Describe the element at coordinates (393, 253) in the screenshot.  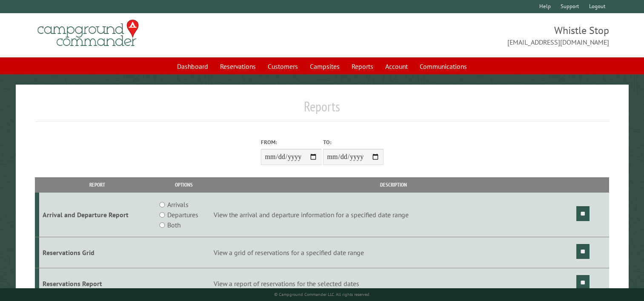
I see `td: View a grid of reservations for a specified date range` at that location.